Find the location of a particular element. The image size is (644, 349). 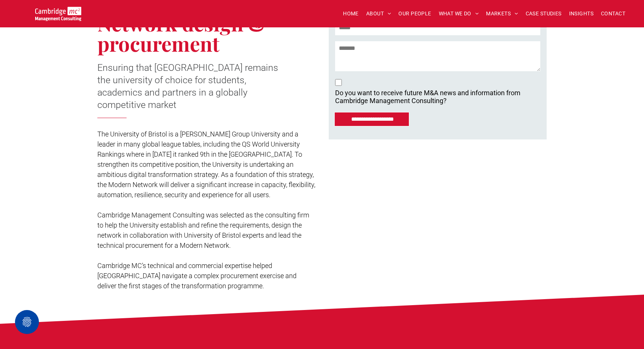

p: Do you want to receive future M&A news and information from Cambridge Management Consulting? is located at coordinates (427, 97).